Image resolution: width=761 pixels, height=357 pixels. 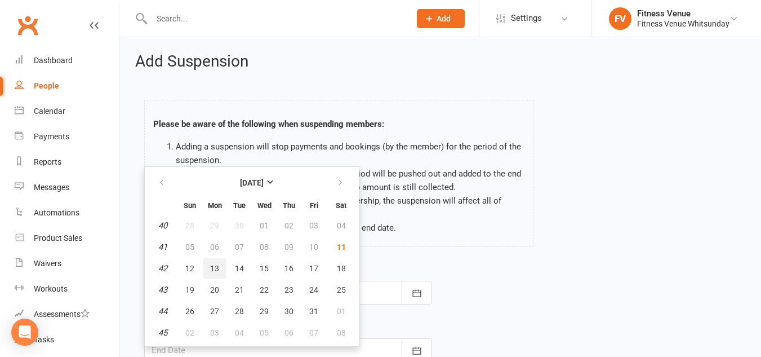 What do you see at coordinates (190, 311) in the screenshot?
I see `button: 26` at bounding box center [190, 311].